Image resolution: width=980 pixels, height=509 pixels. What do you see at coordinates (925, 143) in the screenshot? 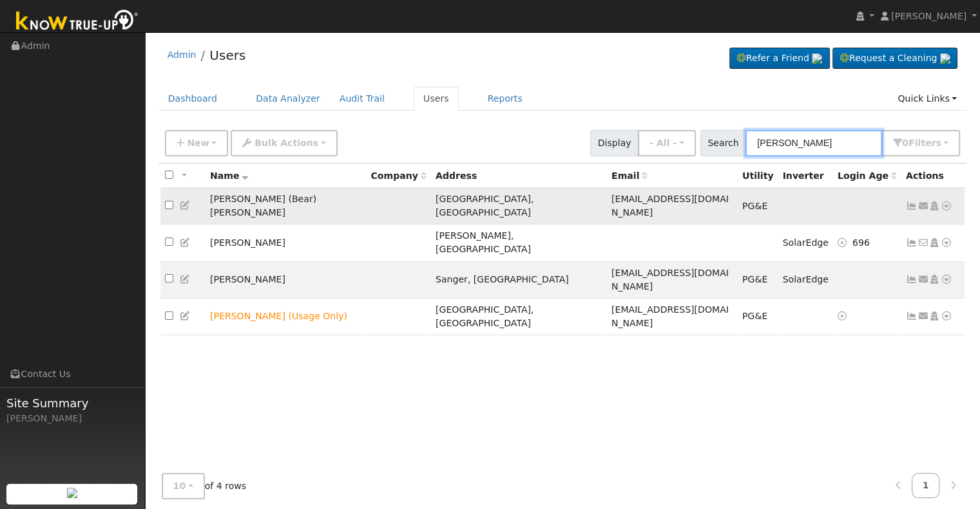
I see `span: Filter` at bounding box center [925, 143].